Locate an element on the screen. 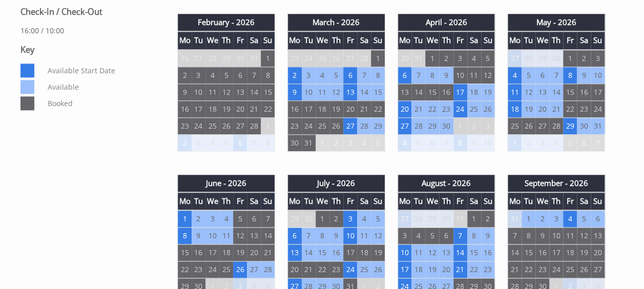 This screenshot has width=644, height=289. td: 21 is located at coordinates (418, 109).